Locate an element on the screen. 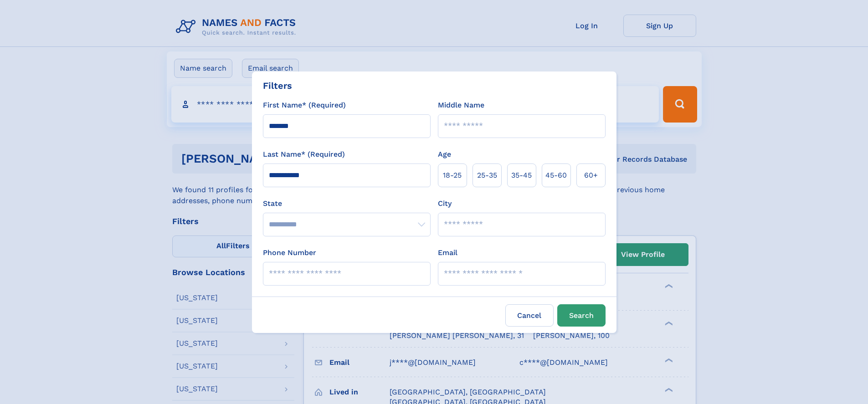 This screenshot has width=868, height=404. span: 35‑45 is located at coordinates (521, 175).